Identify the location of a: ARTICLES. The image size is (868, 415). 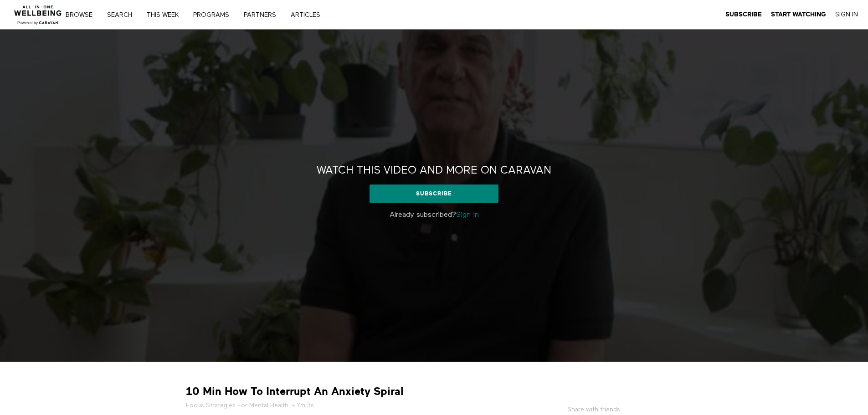
(309, 15).